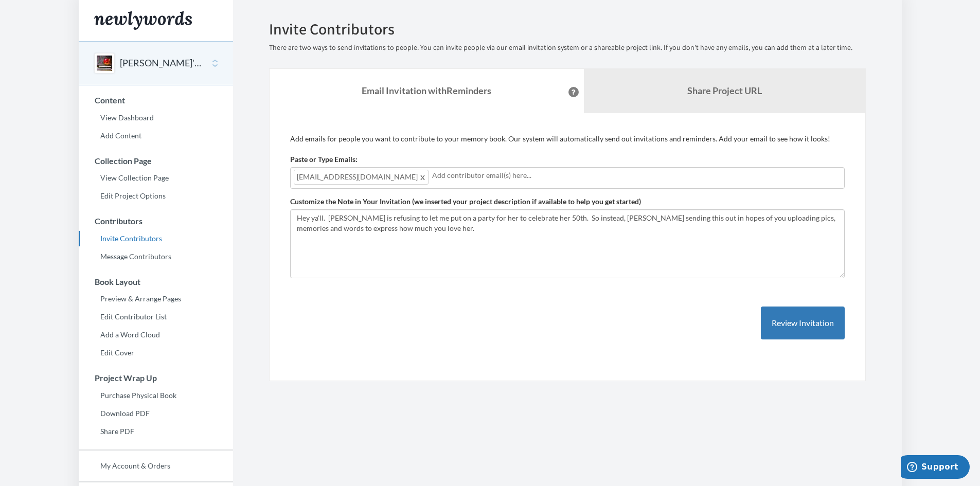 This screenshot has width=980, height=486. Describe the element at coordinates (156, 432) in the screenshot. I see `a: Share PDF` at that location.